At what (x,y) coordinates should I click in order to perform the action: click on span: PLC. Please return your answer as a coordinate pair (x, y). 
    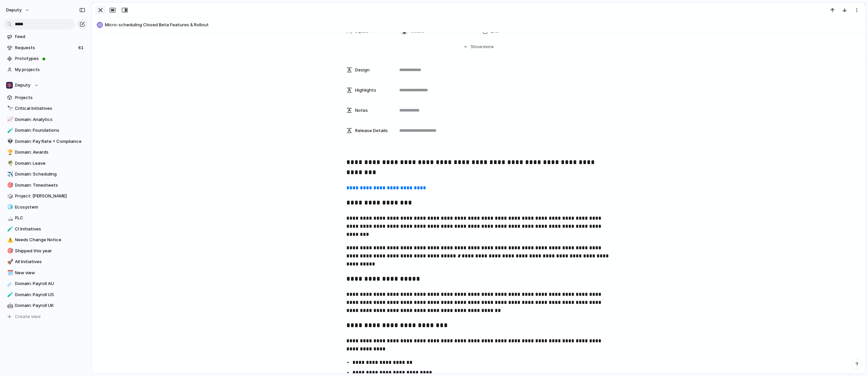
    Looking at the image, I should click on (51, 218).